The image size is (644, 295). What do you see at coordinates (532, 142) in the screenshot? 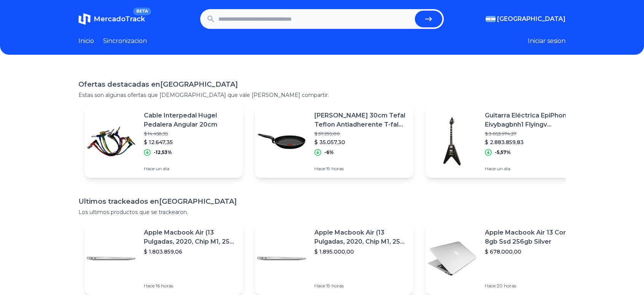
I see `p: $ 2.883.859,83` at bounding box center [532, 142].